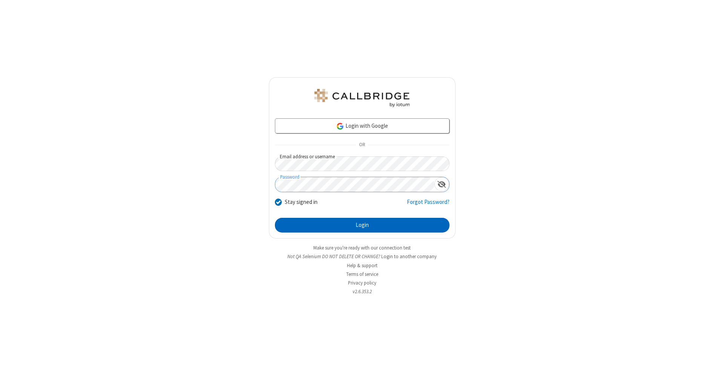  I want to click on li: Not QA Selenium DO NOT DELETE OR CHANGE?, so click(362, 256).